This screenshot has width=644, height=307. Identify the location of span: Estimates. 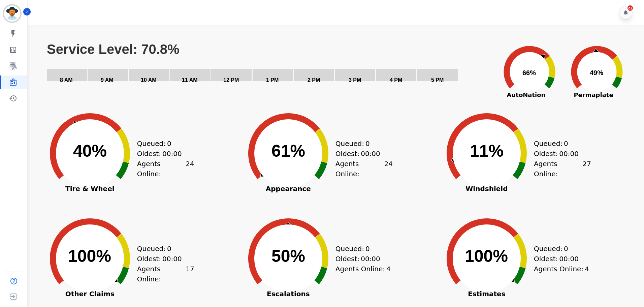
(487, 294).